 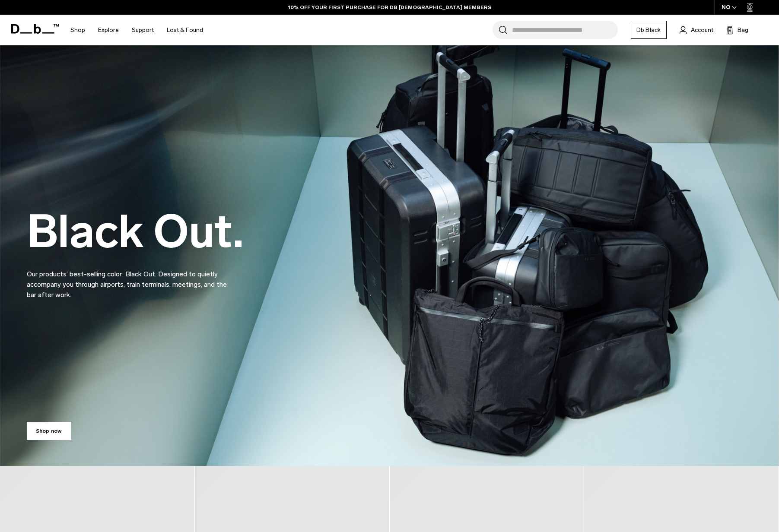 What do you see at coordinates (738, 30) in the screenshot?
I see `button: Bag` at bounding box center [738, 30].